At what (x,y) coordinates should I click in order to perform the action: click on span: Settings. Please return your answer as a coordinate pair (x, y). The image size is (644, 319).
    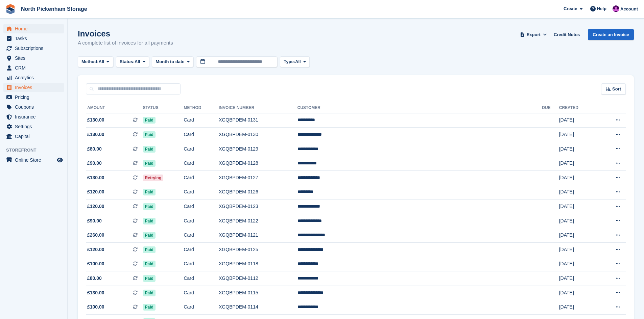
    Looking at the image, I should click on (35, 127).